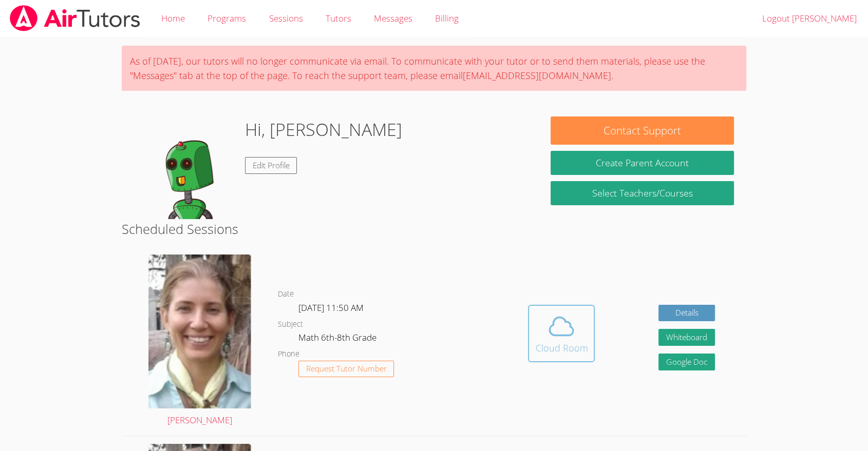 The image size is (868, 451). What do you see at coordinates (286, 294) in the screenshot?
I see `dt: Date` at bounding box center [286, 294].